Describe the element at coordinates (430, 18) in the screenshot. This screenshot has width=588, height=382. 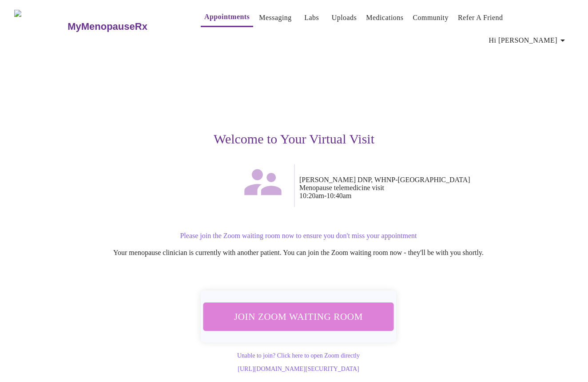
I see `a: Community` at that location.